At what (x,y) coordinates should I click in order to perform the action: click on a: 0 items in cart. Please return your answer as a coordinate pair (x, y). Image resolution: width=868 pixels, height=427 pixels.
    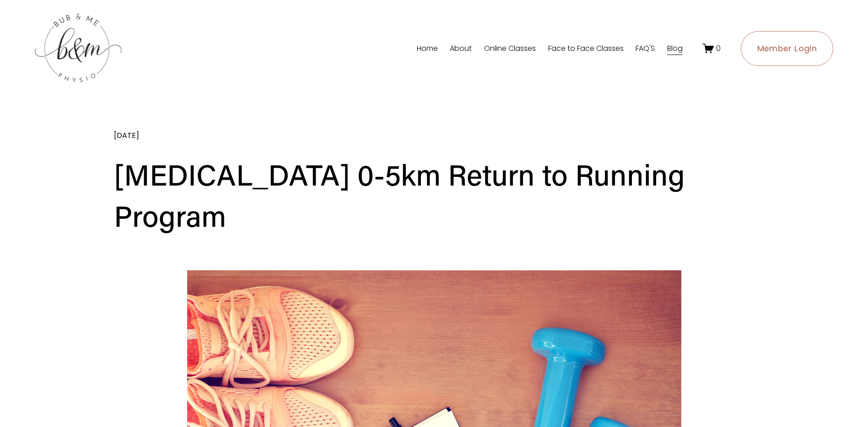
    Looking at the image, I should click on (712, 48).